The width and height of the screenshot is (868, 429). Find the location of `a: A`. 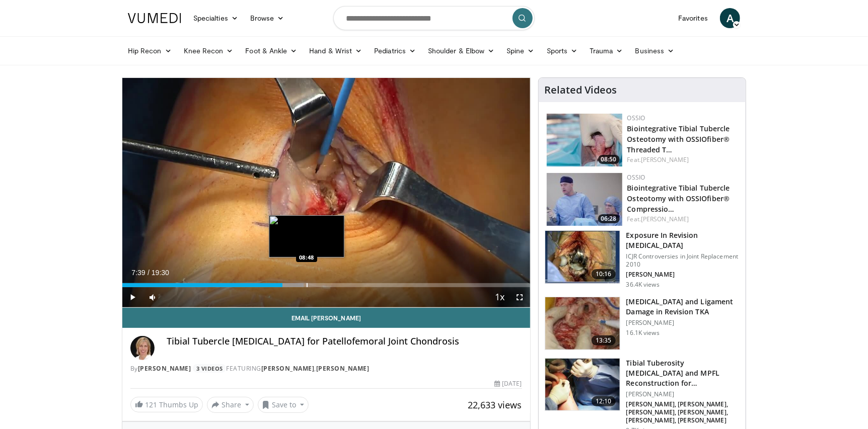

a: A is located at coordinates (730, 18).